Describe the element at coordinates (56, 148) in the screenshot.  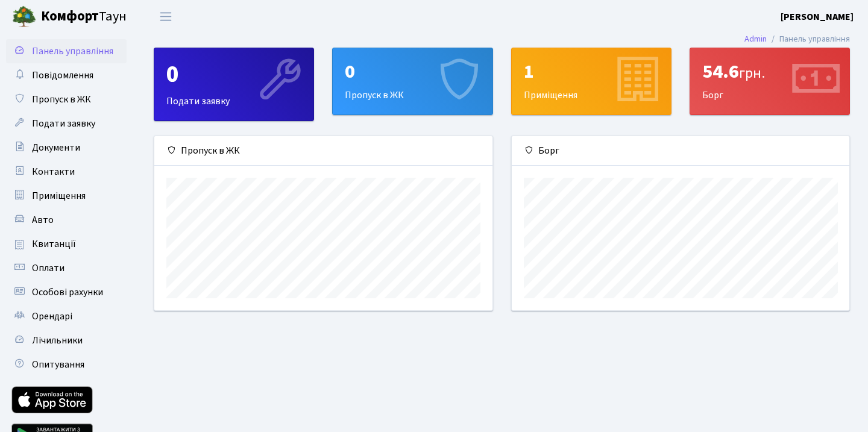
I see `span: Документи` at that location.